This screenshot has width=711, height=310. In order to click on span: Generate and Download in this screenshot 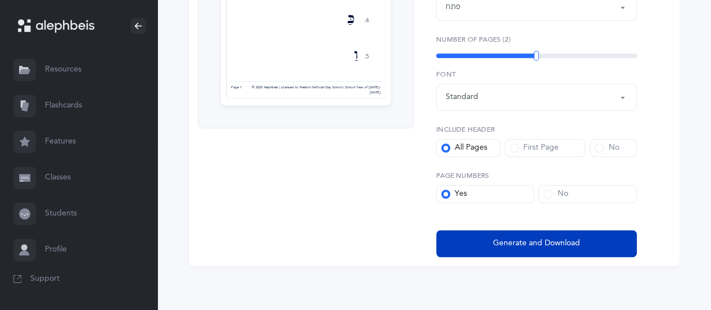, I will do `click(536, 243)`.